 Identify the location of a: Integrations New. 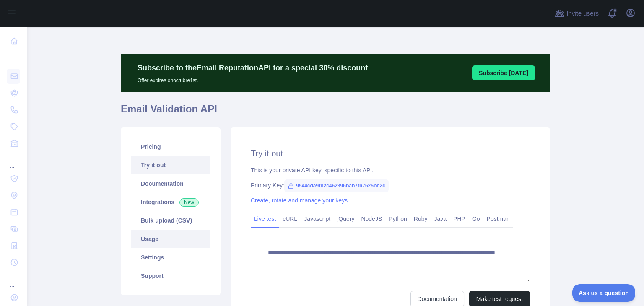
(171, 202).